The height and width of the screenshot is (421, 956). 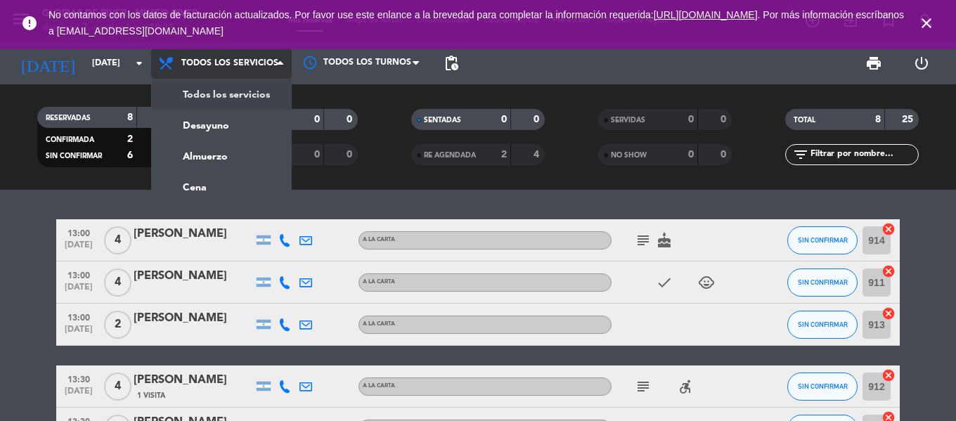 I want to click on span: 1 Visita, so click(x=151, y=396).